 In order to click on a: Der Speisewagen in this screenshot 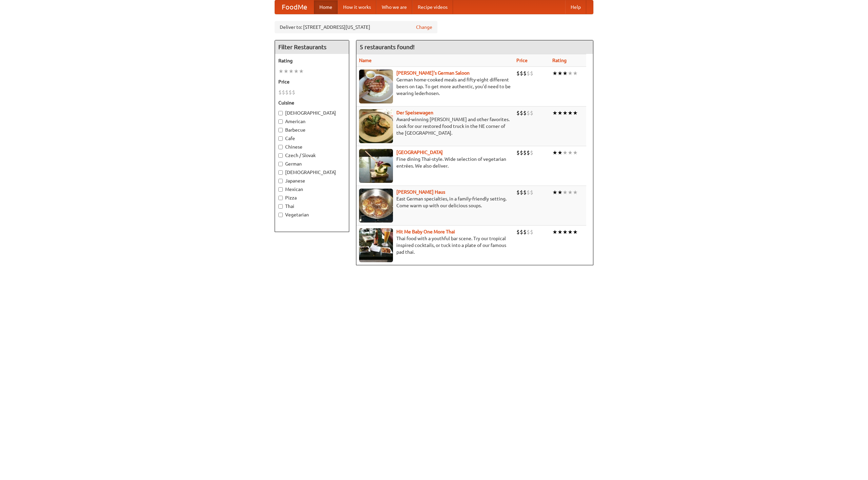, I will do `click(415, 113)`.